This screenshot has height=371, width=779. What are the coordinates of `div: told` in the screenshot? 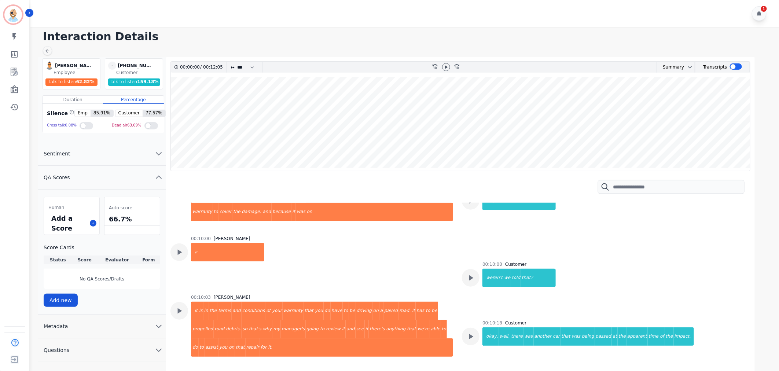 It's located at (516, 278).